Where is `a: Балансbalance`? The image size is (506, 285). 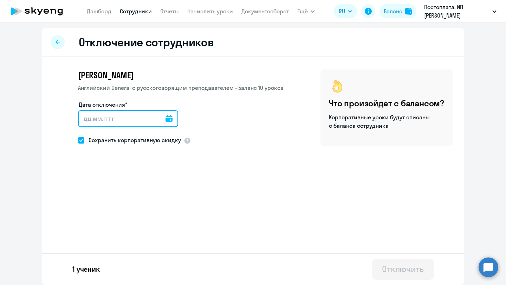
a: Балансbalance is located at coordinates (397, 11).